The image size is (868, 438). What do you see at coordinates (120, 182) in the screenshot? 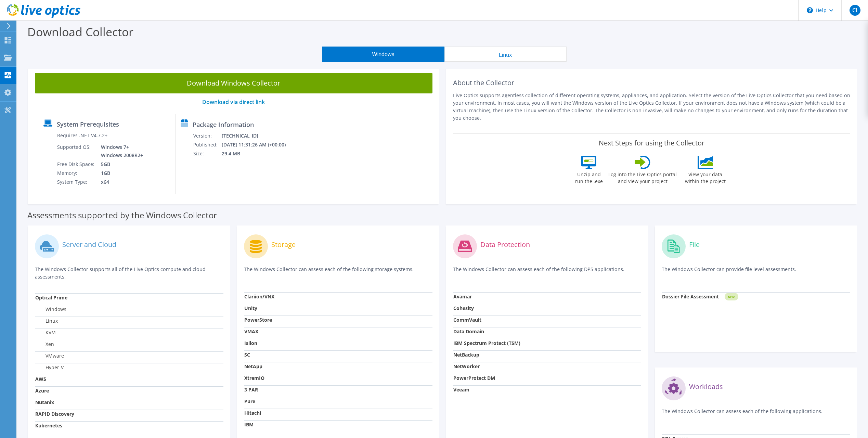
I see `td: x64` at bounding box center [120, 182].